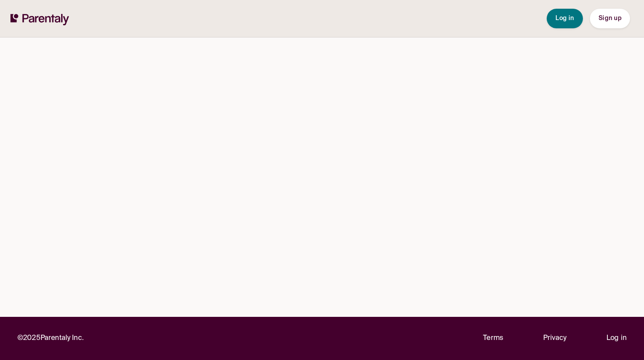 The image size is (644, 360). Describe the element at coordinates (51, 338) in the screenshot. I see `p: © 2025 Parentaly Inc.` at that location.